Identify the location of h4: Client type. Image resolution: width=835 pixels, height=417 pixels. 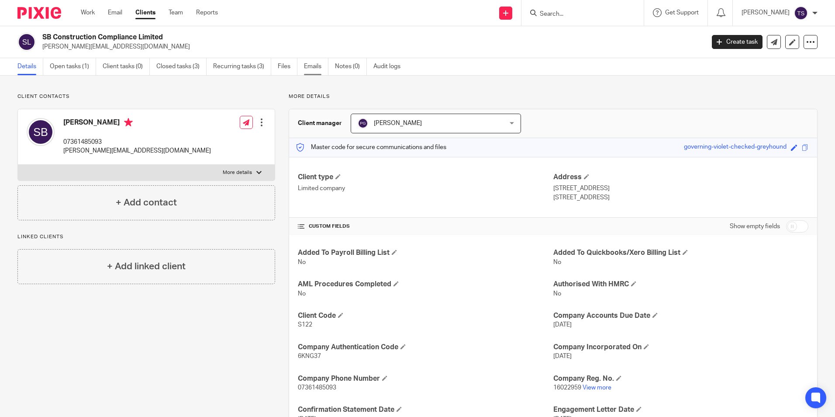
(425, 177).